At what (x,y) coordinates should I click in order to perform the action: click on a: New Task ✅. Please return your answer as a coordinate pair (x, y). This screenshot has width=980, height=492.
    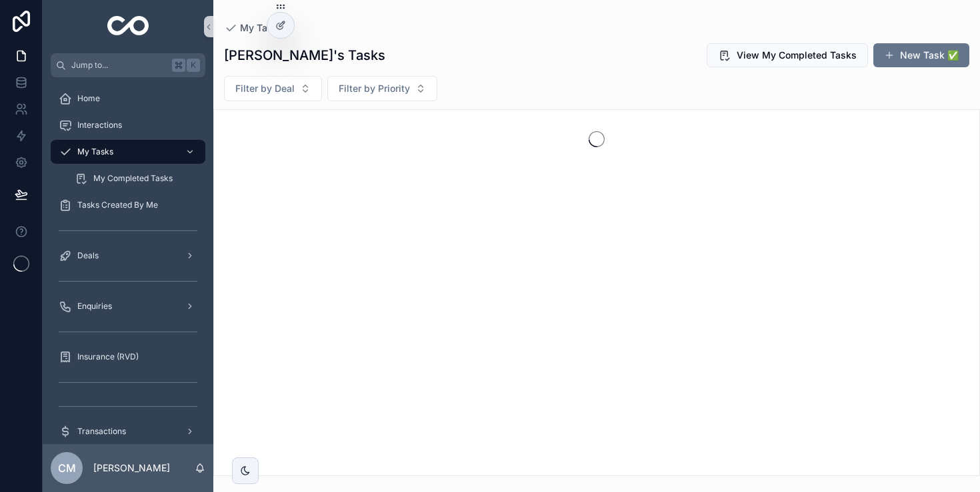
    Looking at the image, I should click on (922, 56).